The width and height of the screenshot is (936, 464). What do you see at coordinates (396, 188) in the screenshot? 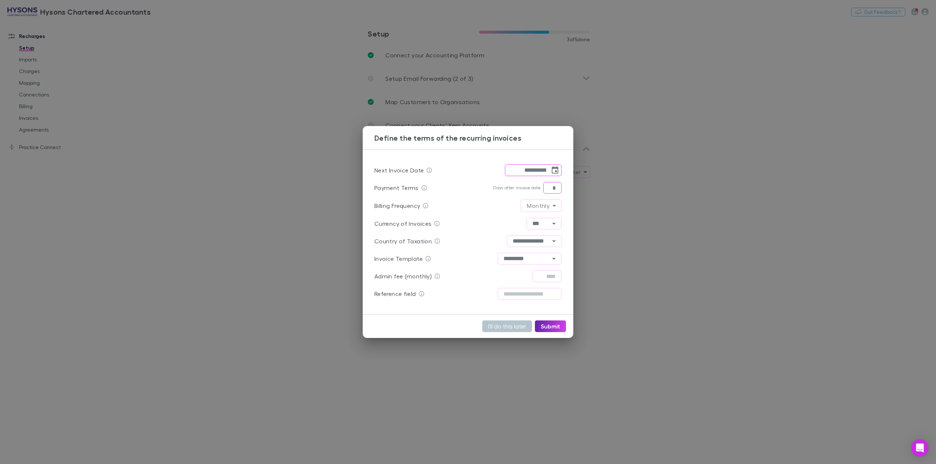
I see `p: Payment Terms` at bounding box center [396, 188].